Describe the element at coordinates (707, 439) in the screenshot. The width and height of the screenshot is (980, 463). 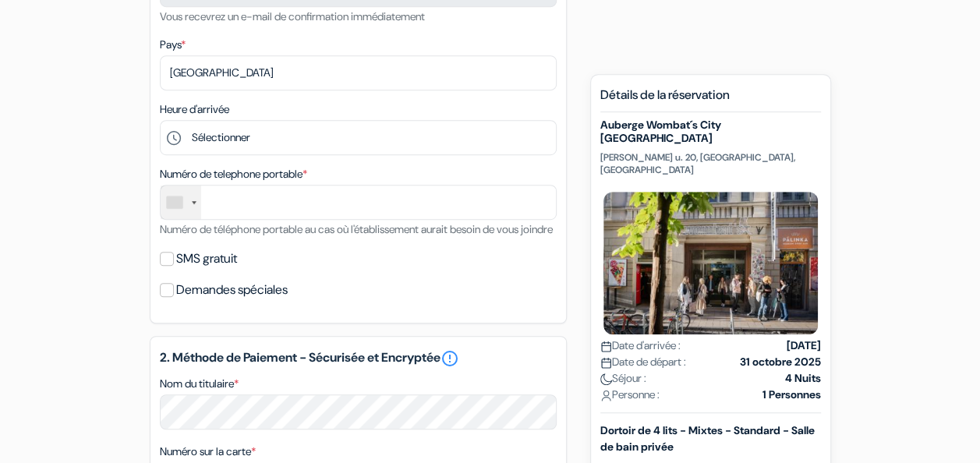
I see `b: Dortoir de 4 lits - Mixtes - Standard - Salle de bain privée` at that location.